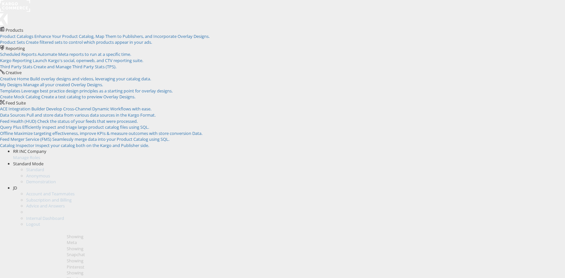 This screenshot has width=565, height=278. Describe the element at coordinates (91, 115) in the screenshot. I see `span: Pull and store data from various data sources in the Kargo Format.` at that location.